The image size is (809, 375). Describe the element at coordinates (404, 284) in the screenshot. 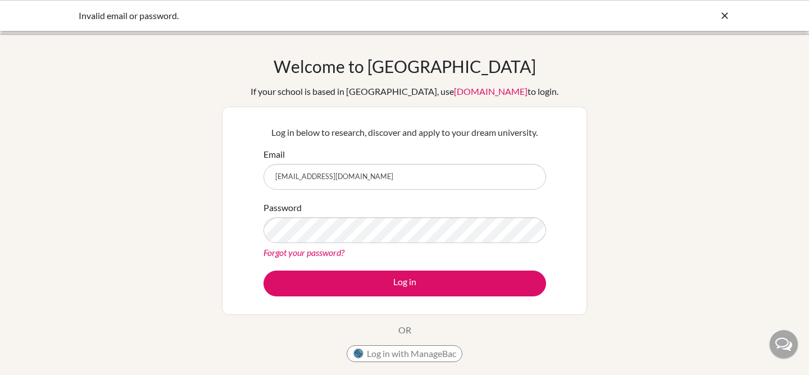

I see `button: Log in` at that location.